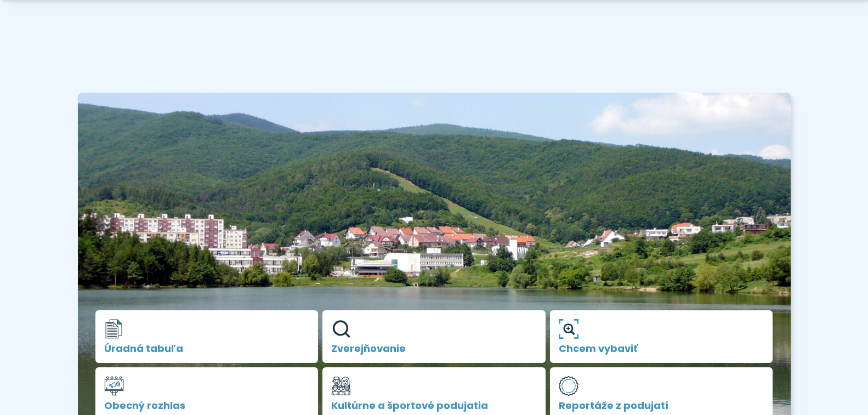 This screenshot has height=415, width=868. Describe the element at coordinates (434, 336) in the screenshot. I see `a: Zverejňovanie` at that location.